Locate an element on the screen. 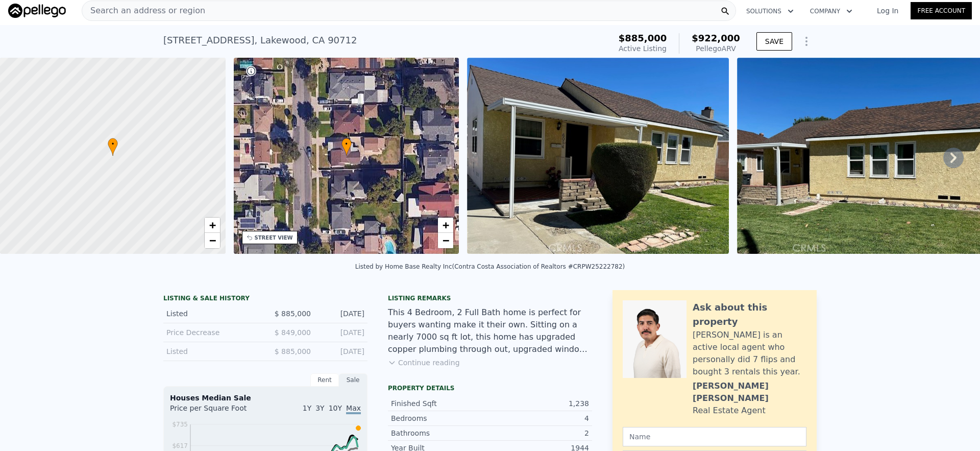 The image size is (980, 451). img: Sale: 169757598 Parcel: 47182560 is located at coordinates (598, 156).